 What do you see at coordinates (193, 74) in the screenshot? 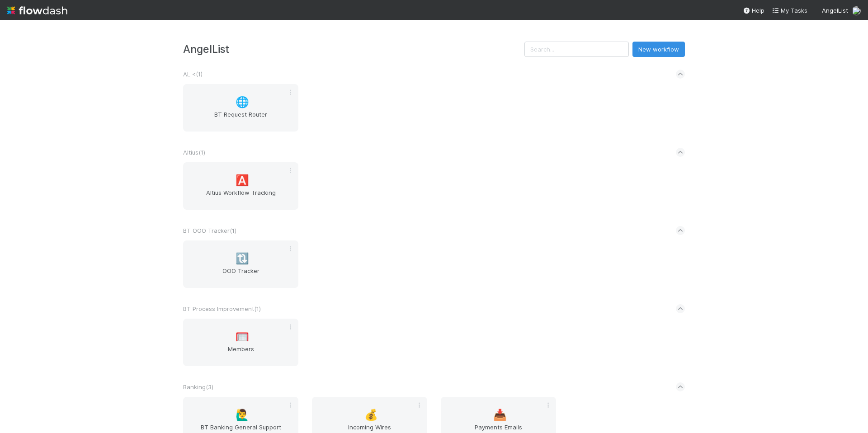
I see `span: AL < ( 1 )` at bounding box center [193, 74].